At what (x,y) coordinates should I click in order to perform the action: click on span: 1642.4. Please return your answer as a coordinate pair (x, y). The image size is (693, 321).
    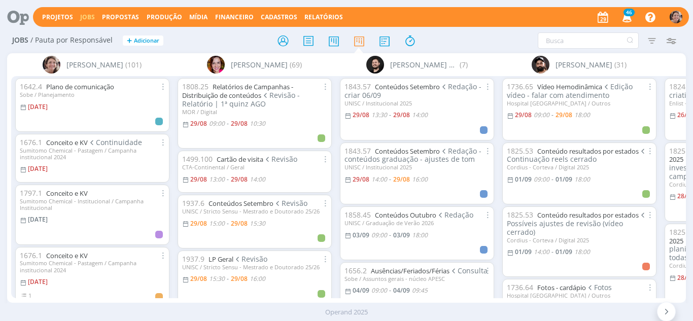
    Looking at the image, I should click on (31, 86).